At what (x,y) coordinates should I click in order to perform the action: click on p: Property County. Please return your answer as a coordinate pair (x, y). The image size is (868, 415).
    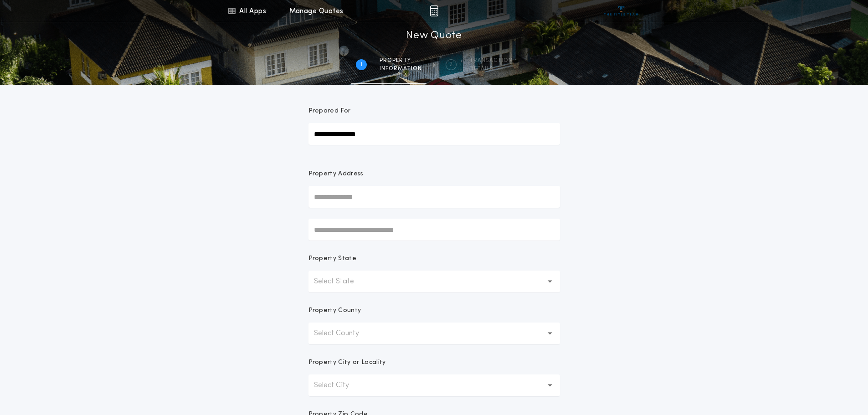
    Looking at the image, I should click on (335, 311).